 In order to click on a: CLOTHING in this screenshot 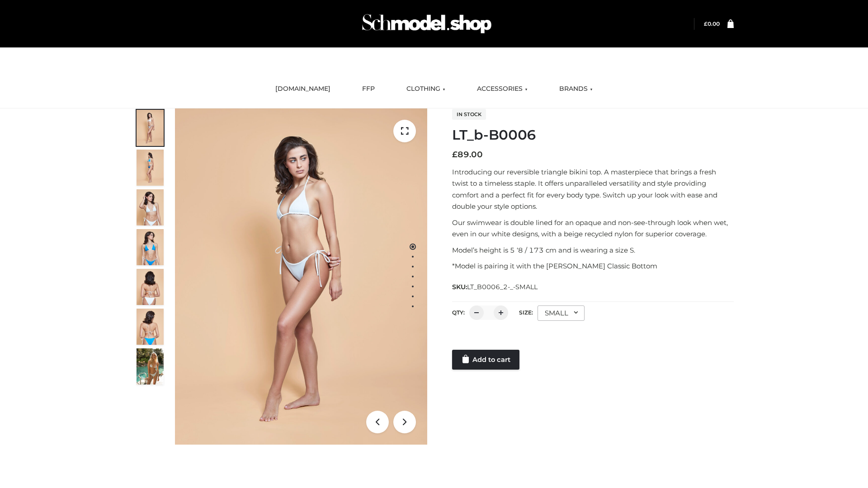, I will do `click(426, 89)`.